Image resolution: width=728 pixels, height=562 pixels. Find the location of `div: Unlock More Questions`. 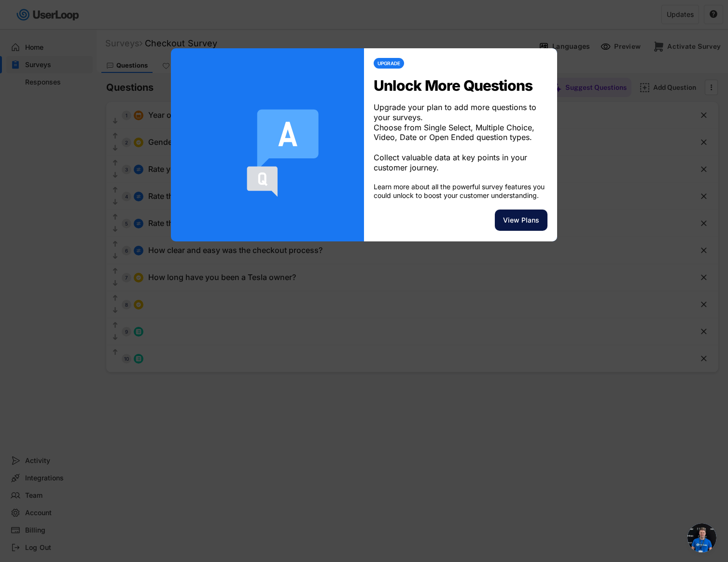

div: Unlock More Questions is located at coordinates (461, 86).